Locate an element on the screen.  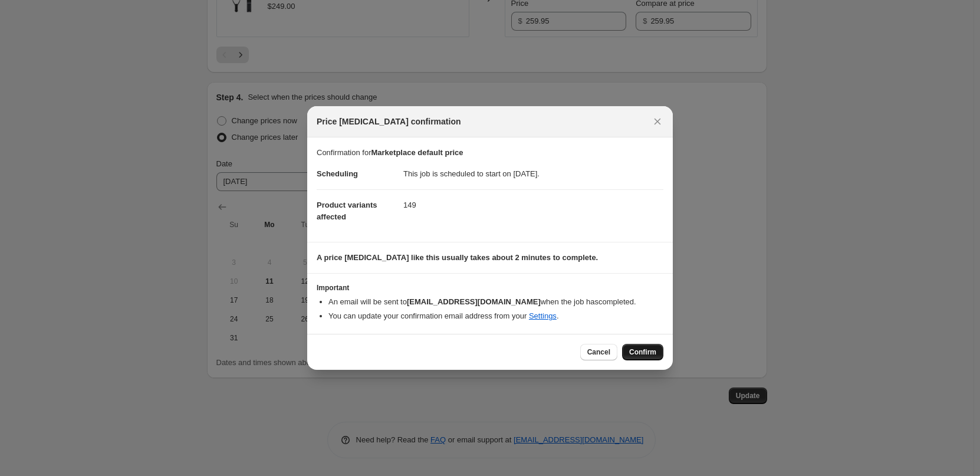
span: Product variants affected is located at coordinates (347, 211).